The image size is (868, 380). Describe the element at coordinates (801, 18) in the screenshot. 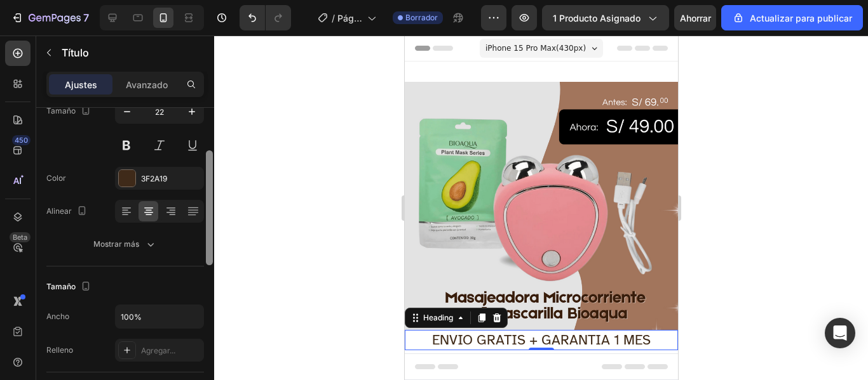

I see `font: Actualizar para publicar` at that location.